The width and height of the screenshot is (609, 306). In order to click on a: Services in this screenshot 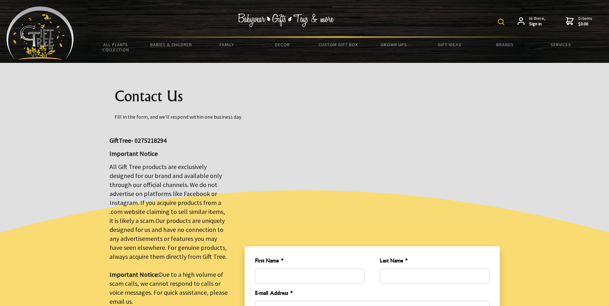, I will do `click(560, 45)`.